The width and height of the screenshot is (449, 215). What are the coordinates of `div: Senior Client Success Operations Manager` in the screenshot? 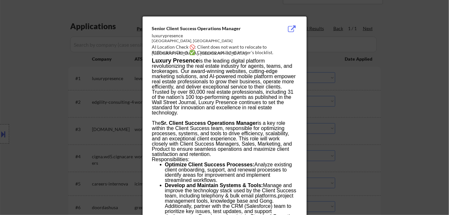 It's located at (208, 29).